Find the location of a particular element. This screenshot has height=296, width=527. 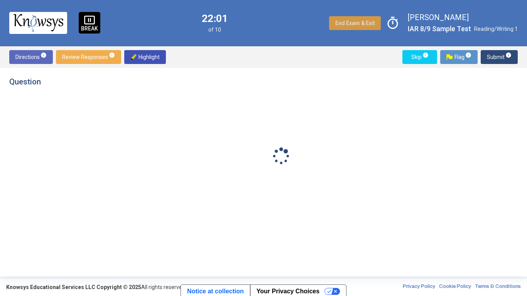

span: pause_presentation is located at coordinates (90, 20).